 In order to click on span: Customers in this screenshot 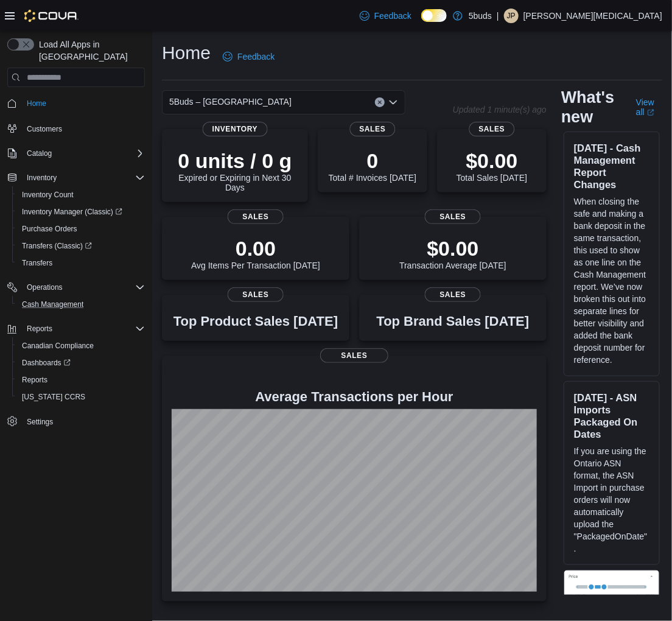, I will do `click(83, 128)`.